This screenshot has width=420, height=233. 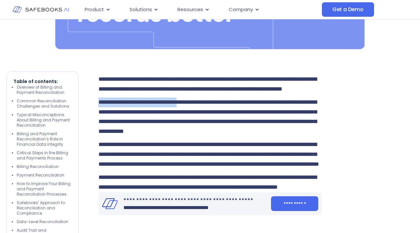 I want to click on li: Critical Steps in the Billing and Payments Process, so click(x=44, y=155).